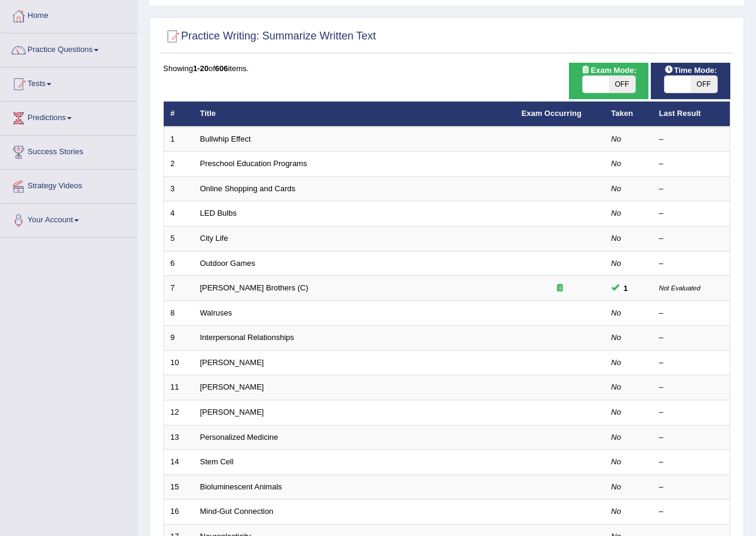  What do you see at coordinates (628, 114) in the screenshot?
I see `th: Taken` at bounding box center [628, 114].